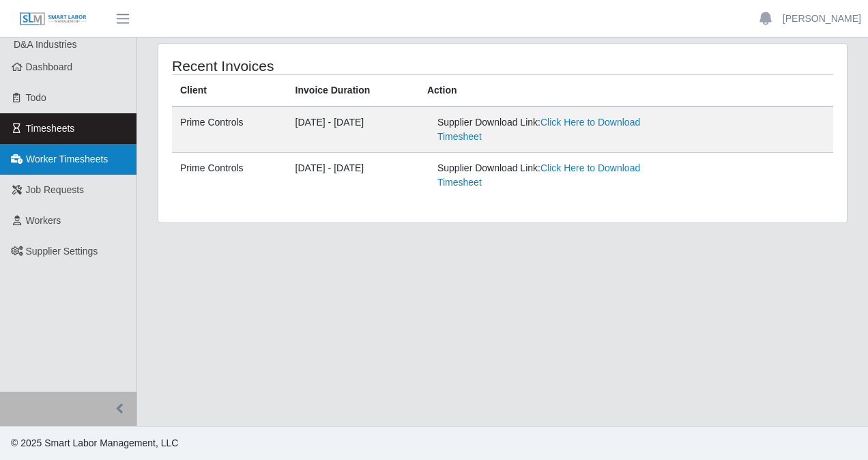 This screenshot has height=460, width=868. Describe the element at coordinates (626, 91) in the screenshot. I see `th: Action` at that location.